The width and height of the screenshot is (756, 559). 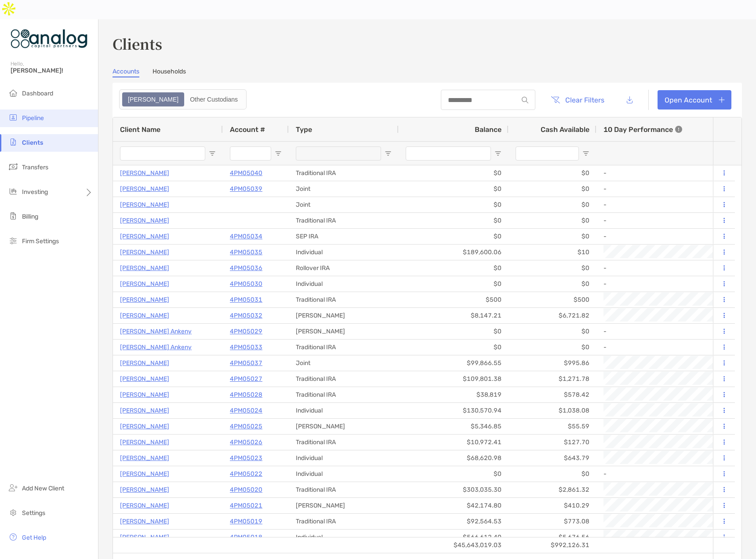 I want to click on div: $992,126.31, so click(x=552, y=545).